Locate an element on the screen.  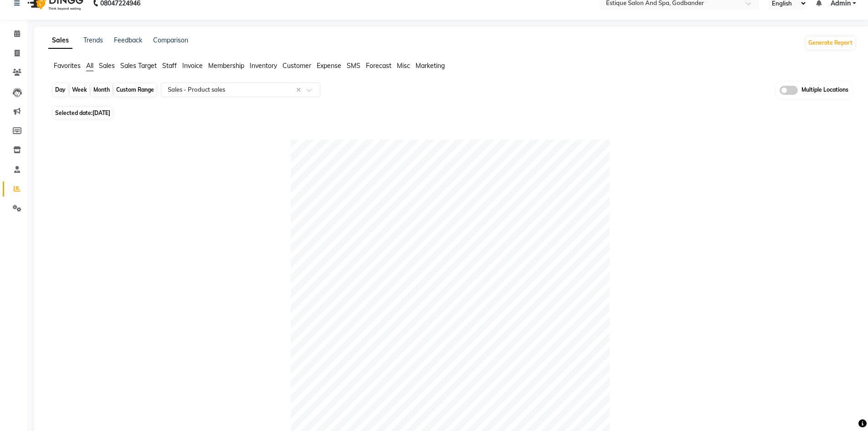
span: Membership is located at coordinates (226, 65).